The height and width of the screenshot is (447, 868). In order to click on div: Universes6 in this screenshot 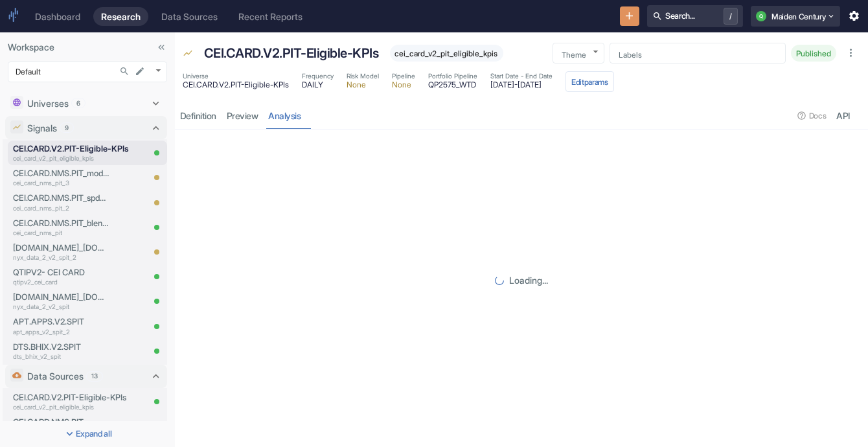, I will do `click(86, 103)`.